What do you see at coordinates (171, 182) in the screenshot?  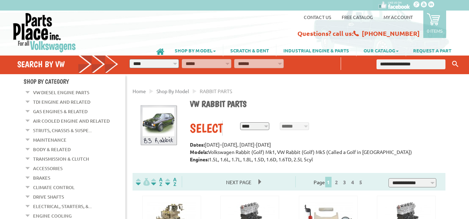 I see `img: Sort by Sales Rank` at bounding box center [171, 182].